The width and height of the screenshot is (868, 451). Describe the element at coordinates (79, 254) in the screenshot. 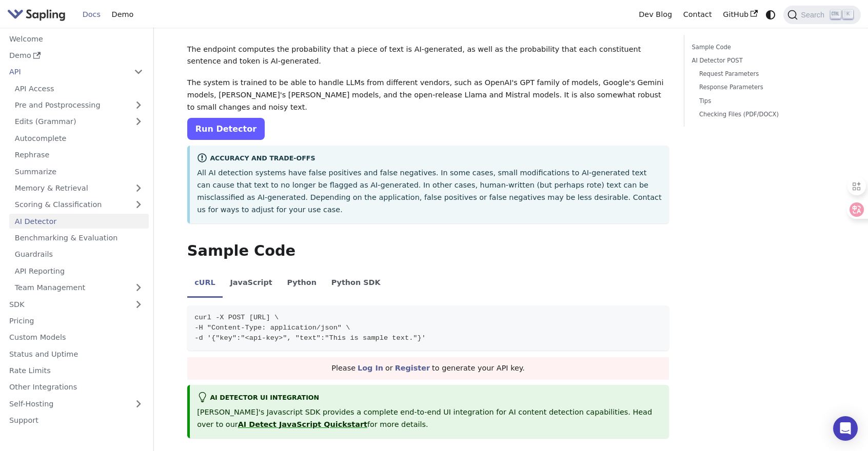

I see `a: Guardrails` at that location.